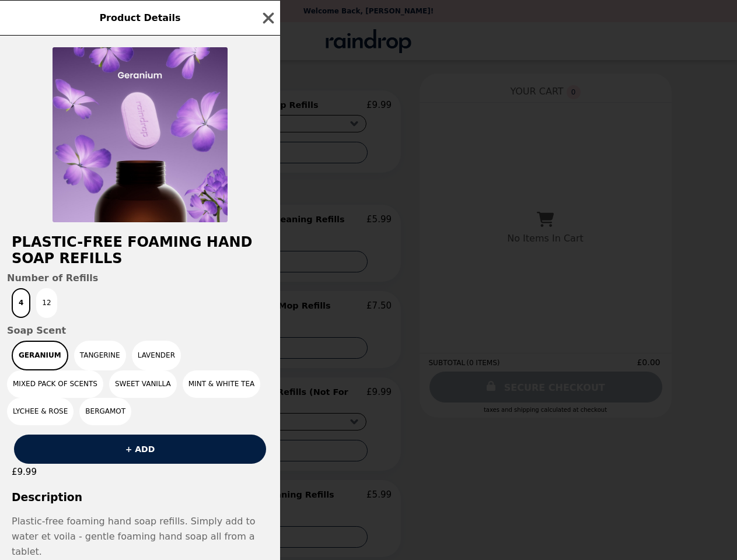  Describe the element at coordinates (21, 302) in the screenshot. I see `button: 4` at that location.